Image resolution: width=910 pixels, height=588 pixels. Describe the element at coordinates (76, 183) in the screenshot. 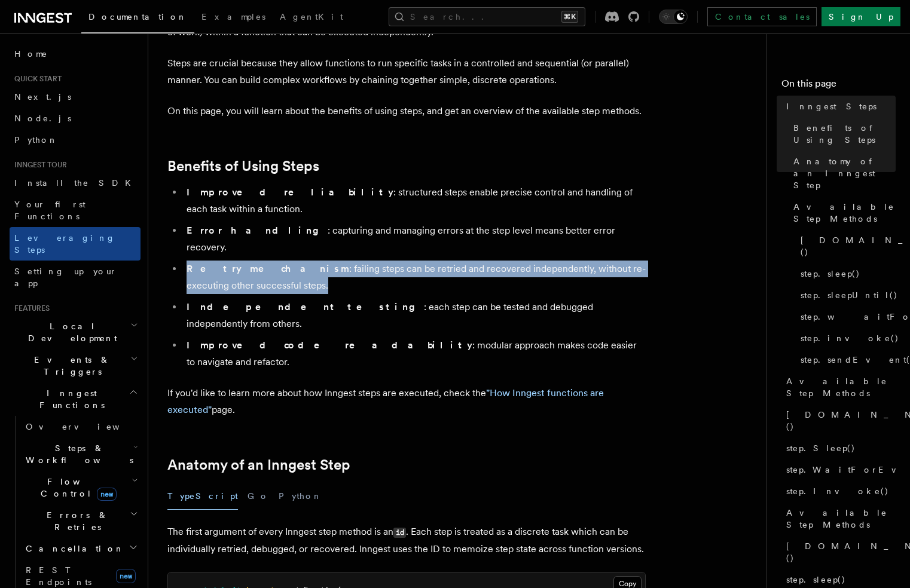

I see `span: Install the SDK` at that location.